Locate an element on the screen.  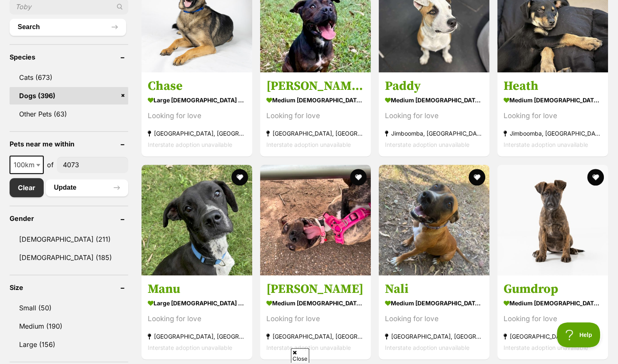
h3: Chase is located at coordinates (197, 86).